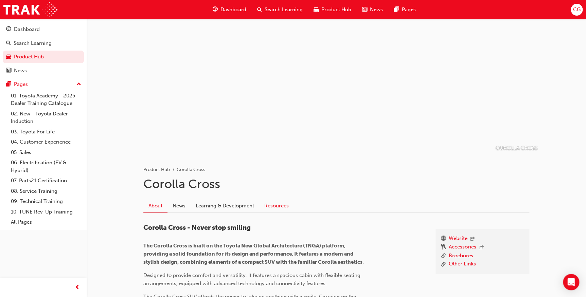 Image resolution: width=586 pixels, height=297 pixels. Describe the element at coordinates (463, 264) in the screenshot. I see `a: Other Links` at that location.